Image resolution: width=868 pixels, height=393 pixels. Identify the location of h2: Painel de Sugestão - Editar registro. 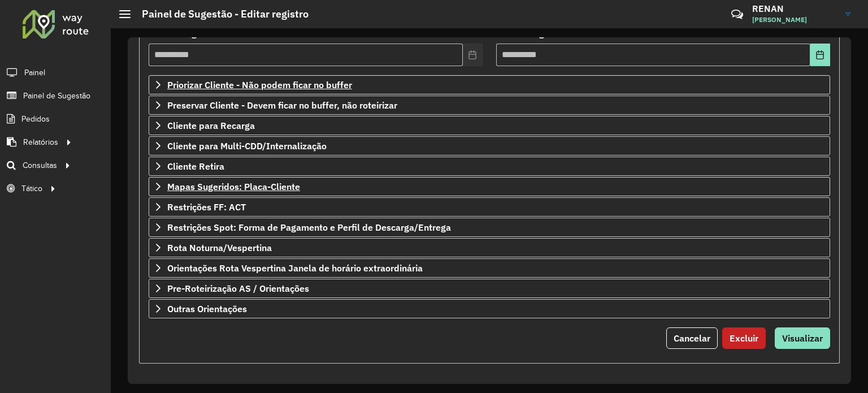
(219, 14).